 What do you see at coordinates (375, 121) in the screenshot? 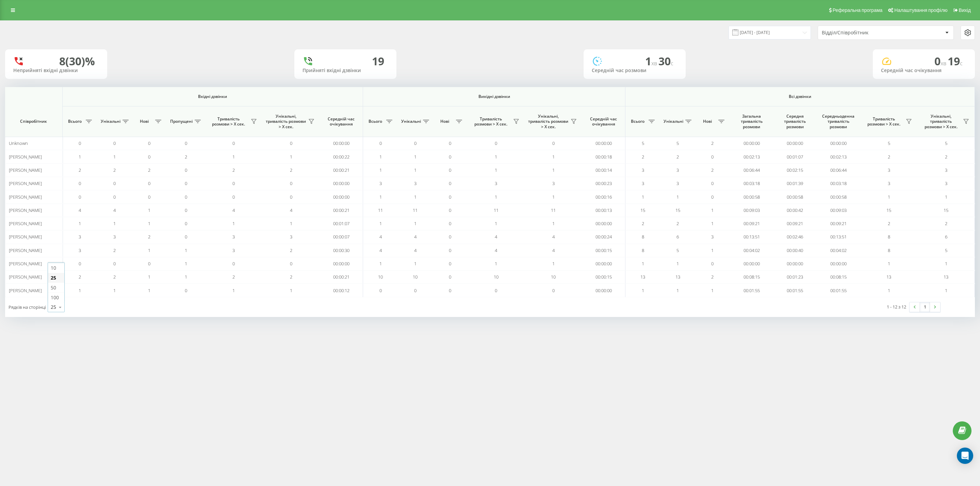
I see `span: Всього` at bounding box center [375, 121].